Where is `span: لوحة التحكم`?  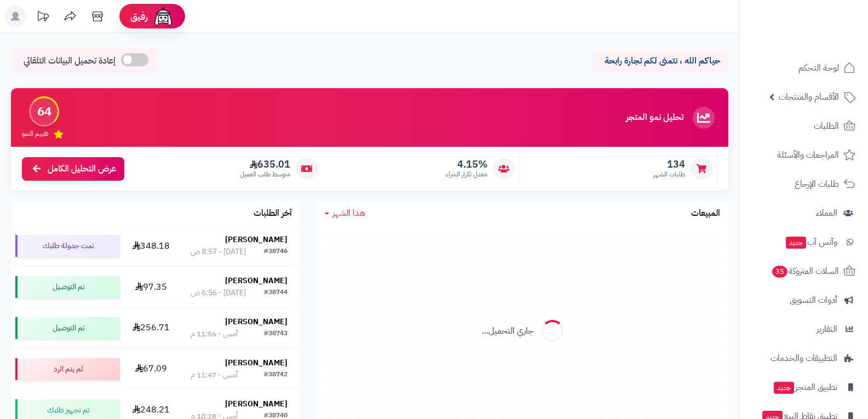 span: لوحة التحكم is located at coordinates (818, 68).